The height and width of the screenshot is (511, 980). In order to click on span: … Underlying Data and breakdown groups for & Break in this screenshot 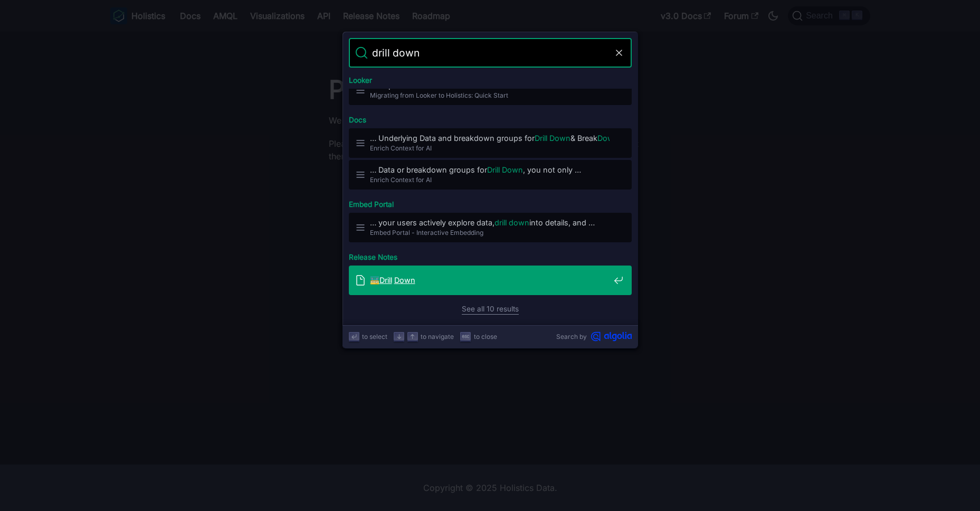, I will do `click(490, 138)`.